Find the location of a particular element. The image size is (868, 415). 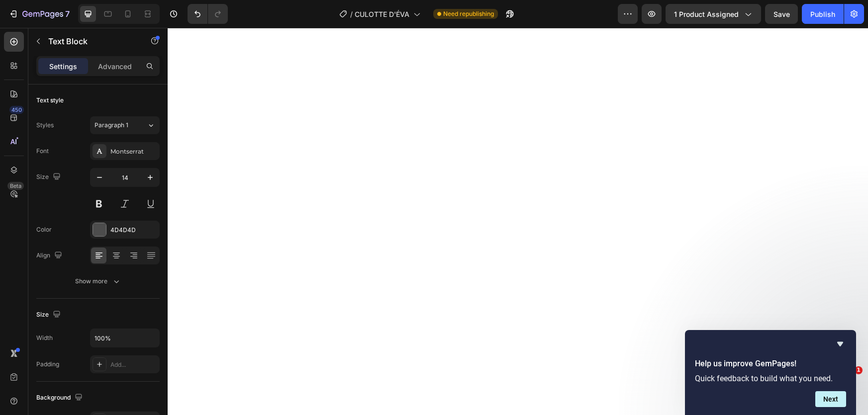

button: Next question is located at coordinates (830, 399).